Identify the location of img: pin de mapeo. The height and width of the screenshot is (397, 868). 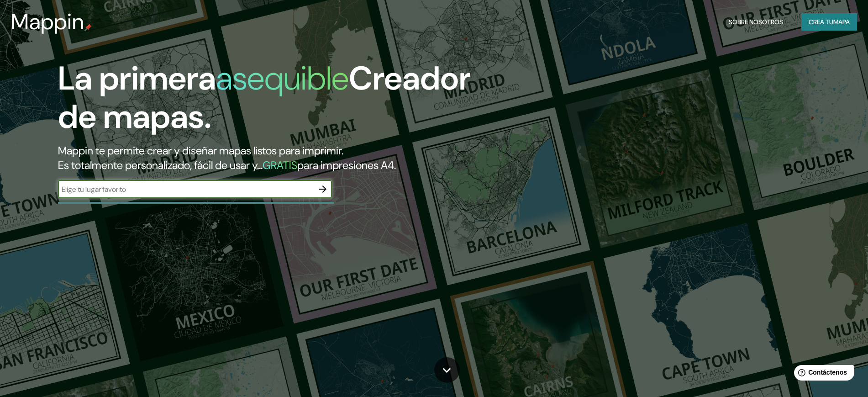
(88, 28).